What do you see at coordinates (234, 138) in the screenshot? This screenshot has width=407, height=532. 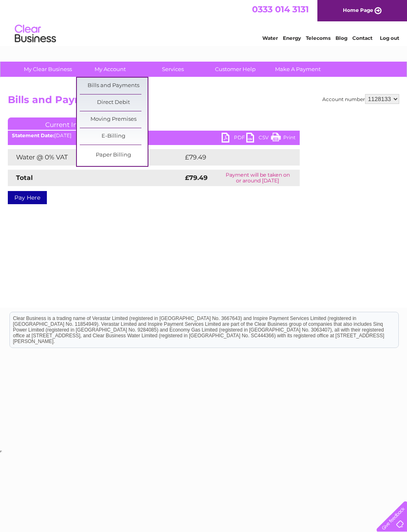 I see `a: PDF` at bounding box center [234, 138].